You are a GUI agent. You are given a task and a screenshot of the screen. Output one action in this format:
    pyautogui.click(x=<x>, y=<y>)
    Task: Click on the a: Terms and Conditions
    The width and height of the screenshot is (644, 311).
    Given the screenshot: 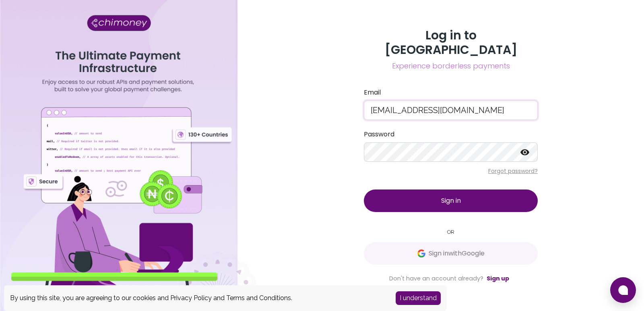 What is the action you would take?
    pyautogui.click(x=259, y=298)
    